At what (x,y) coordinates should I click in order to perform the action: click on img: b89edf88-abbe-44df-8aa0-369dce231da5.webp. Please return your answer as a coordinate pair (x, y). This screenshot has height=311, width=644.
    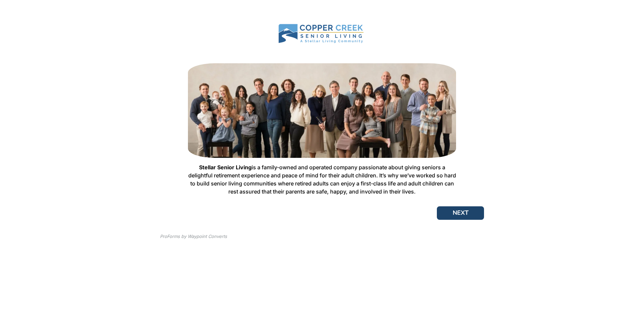
    Looking at the image, I should click on (322, 110).